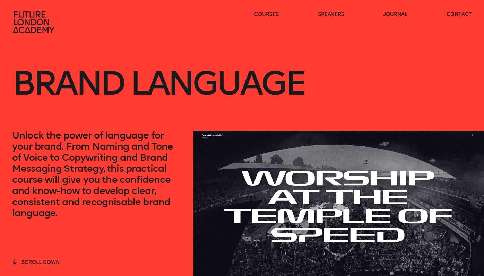  Describe the element at coordinates (41, 263) in the screenshot. I see `span: scroll down` at that location.